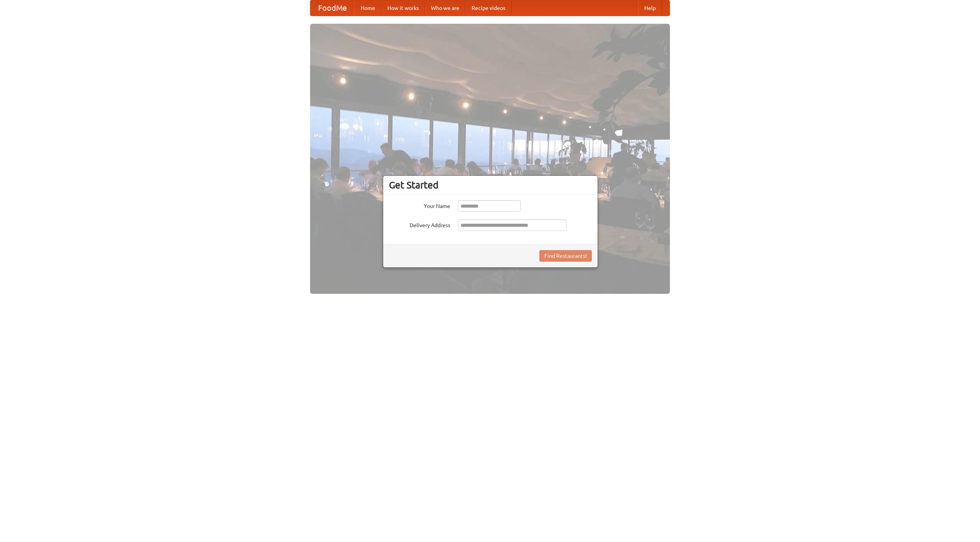  Describe the element at coordinates (403, 8) in the screenshot. I see `a: How it works` at that location.